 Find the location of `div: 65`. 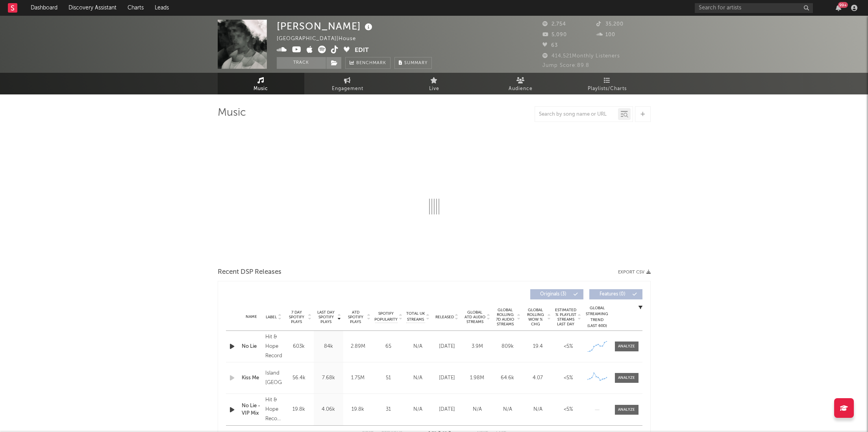

div: 65 is located at coordinates (388, 347).